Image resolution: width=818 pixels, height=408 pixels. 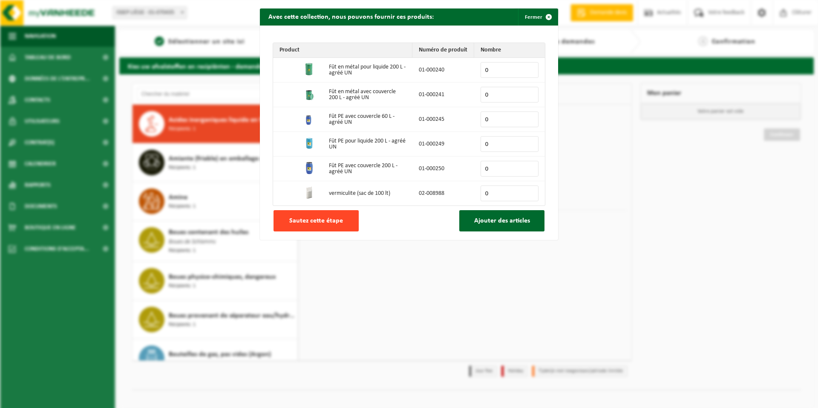 I want to click on span: Ajouter des articles, so click(x=502, y=221).